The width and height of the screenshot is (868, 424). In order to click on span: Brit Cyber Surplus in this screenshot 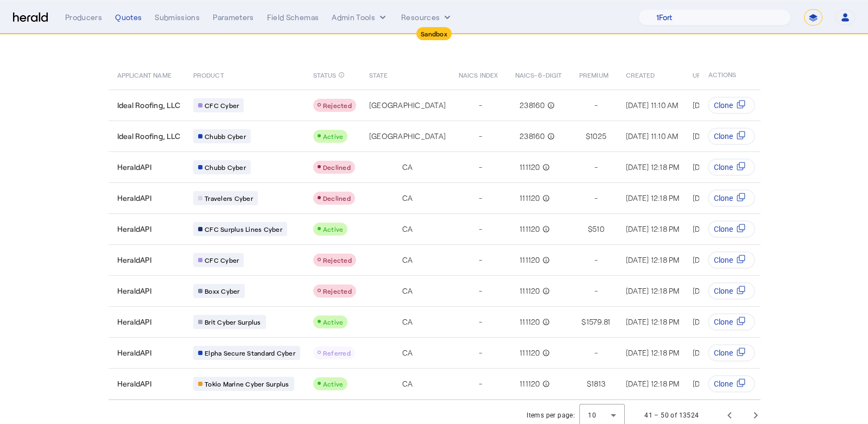, I will do `click(233, 322)`.